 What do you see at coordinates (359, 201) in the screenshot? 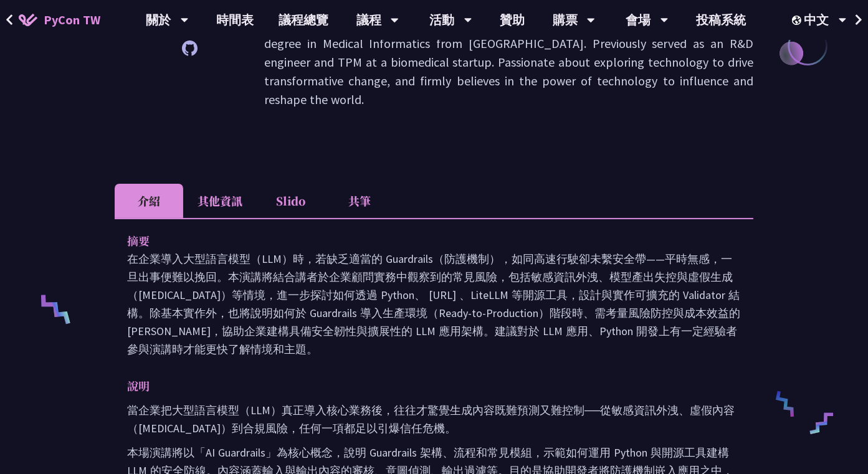
I see `li: 共筆` at bounding box center [359, 201].